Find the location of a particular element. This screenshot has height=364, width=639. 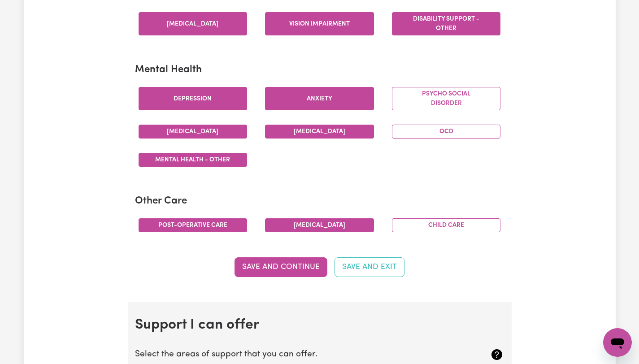

p: Select the areas of support that you can offer. is located at coordinates (289, 355).